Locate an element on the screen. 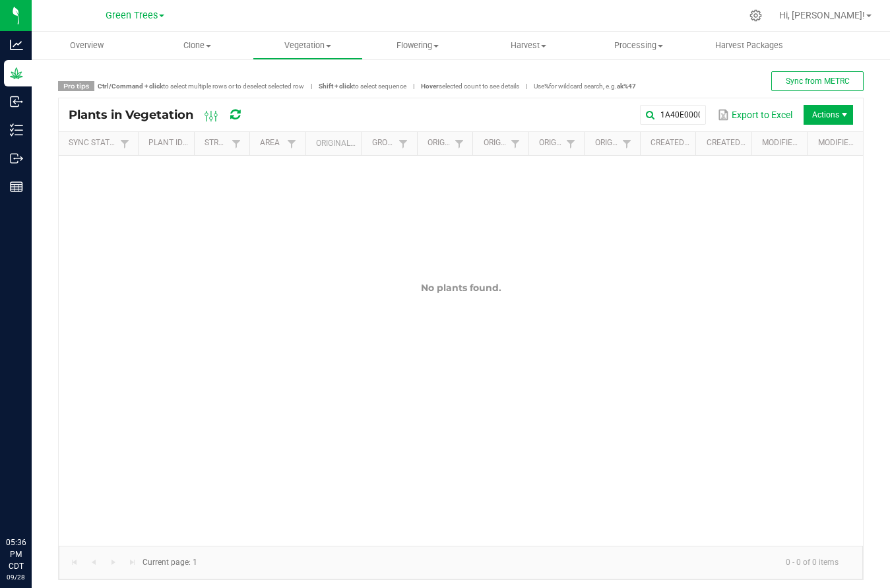 This screenshot has width=890, height=588. strong: Ctrl/Command + click is located at coordinates (130, 86).